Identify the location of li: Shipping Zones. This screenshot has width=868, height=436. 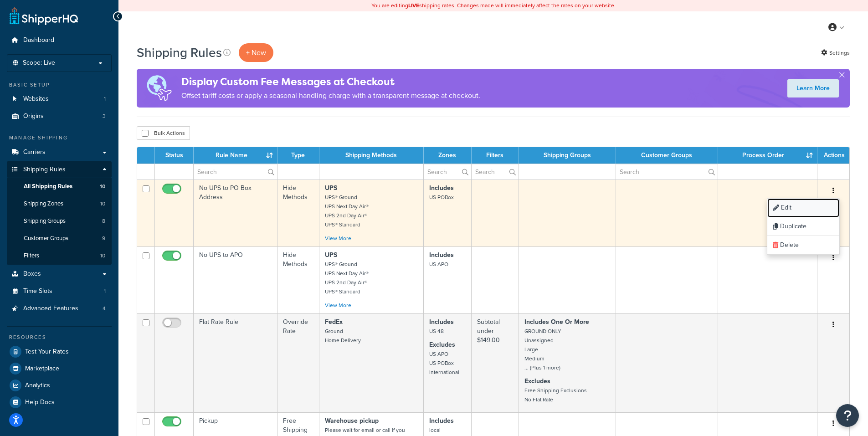
(59, 204).